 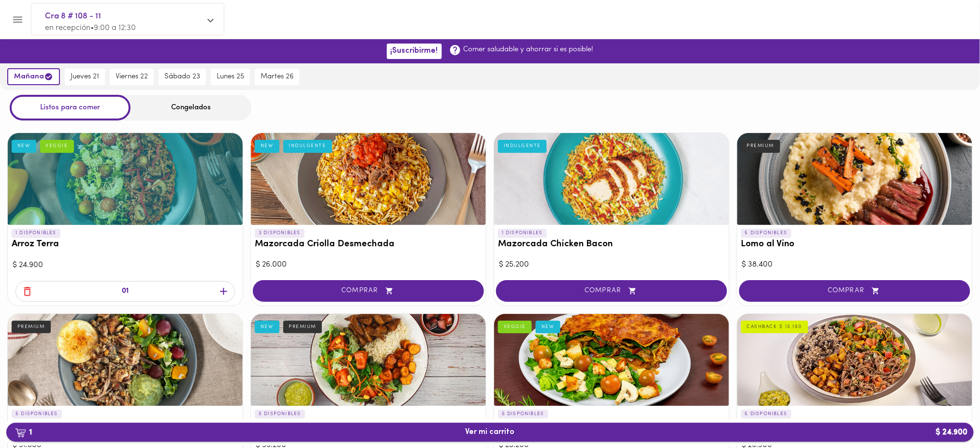 What do you see at coordinates (33, 76) in the screenshot?
I see `button: mañana` at bounding box center [33, 76].